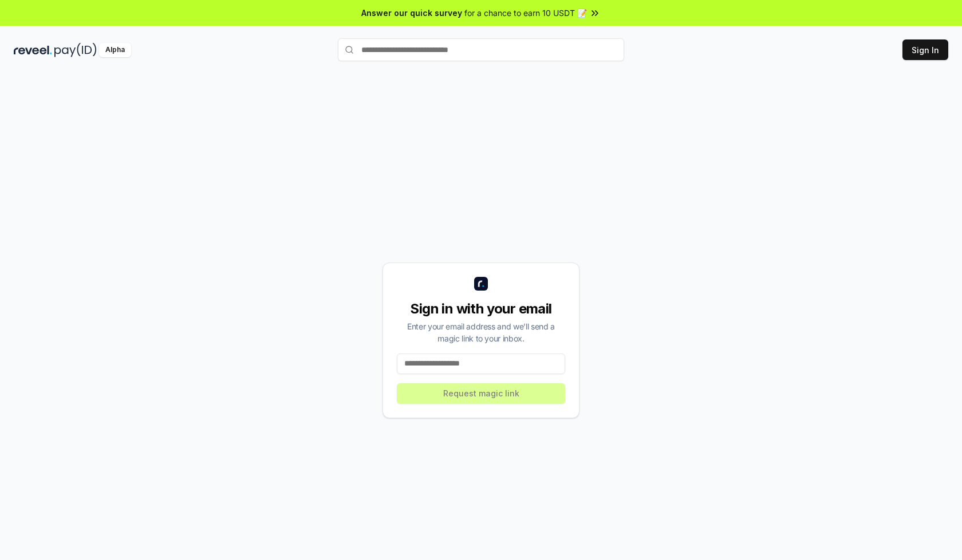 This screenshot has height=560, width=962. What do you see at coordinates (115, 50) in the screenshot?
I see `div: Alpha` at bounding box center [115, 50].